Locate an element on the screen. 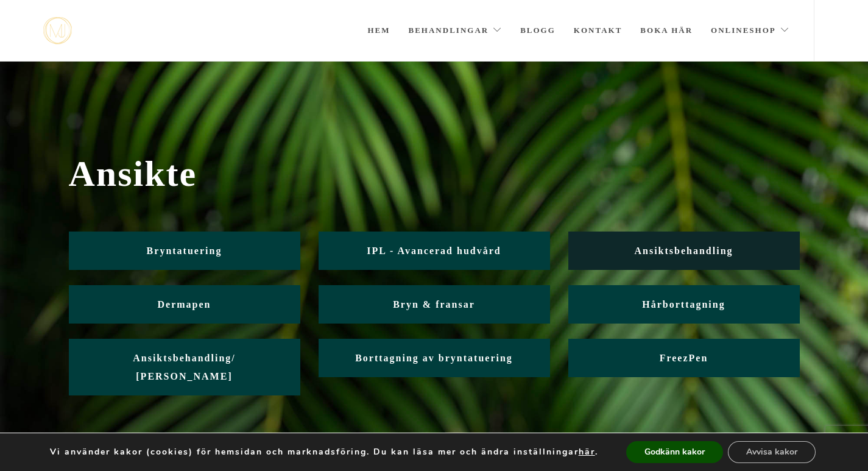  a: FreezPen is located at coordinates (684, 358).